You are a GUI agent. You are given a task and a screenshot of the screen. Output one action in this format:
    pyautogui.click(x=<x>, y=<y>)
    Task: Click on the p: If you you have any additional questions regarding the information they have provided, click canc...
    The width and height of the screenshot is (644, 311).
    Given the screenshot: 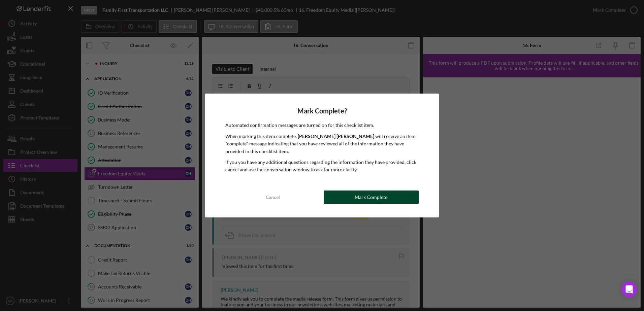 What is the action you would take?
    pyautogui.click(x=322, y=166)
    